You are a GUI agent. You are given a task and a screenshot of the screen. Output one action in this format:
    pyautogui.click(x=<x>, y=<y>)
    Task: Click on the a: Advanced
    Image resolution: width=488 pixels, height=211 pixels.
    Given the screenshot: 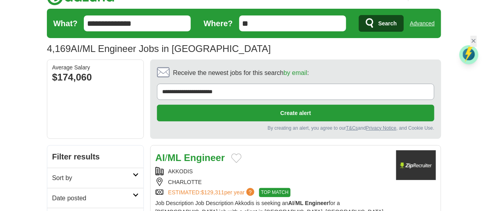 What is the action you would take?
    pyautogui.click(x=422, y=23)
    